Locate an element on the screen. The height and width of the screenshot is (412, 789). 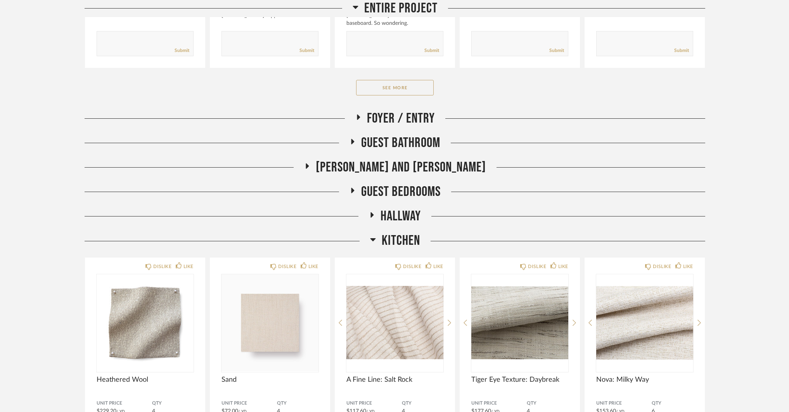
span: Kitchen is located at coordinates (401, 241).